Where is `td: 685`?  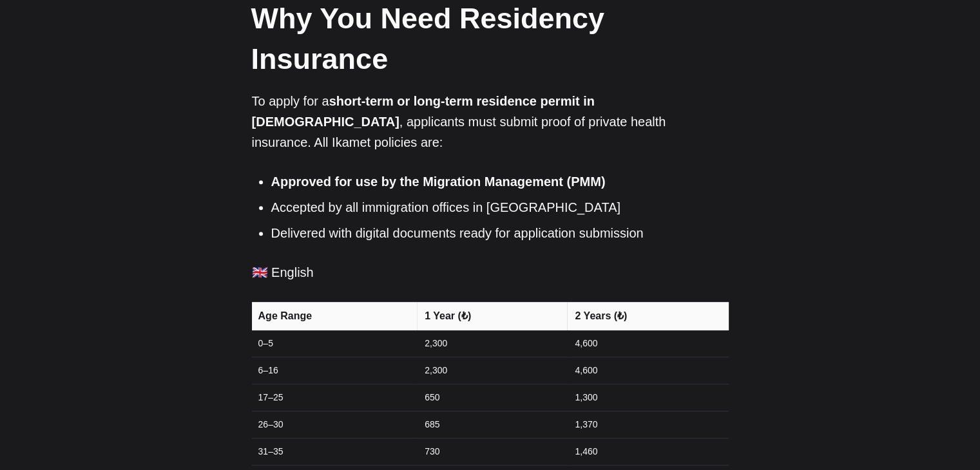 td: 685 is located at coordinates (491, 424).